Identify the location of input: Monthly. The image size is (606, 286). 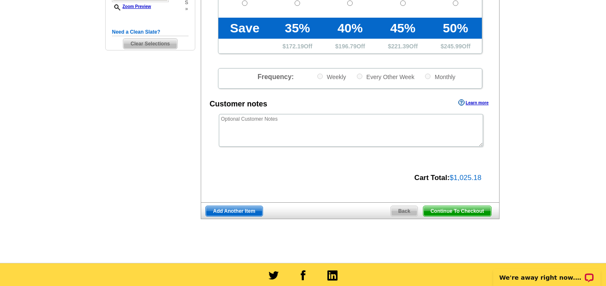
(428, 76).